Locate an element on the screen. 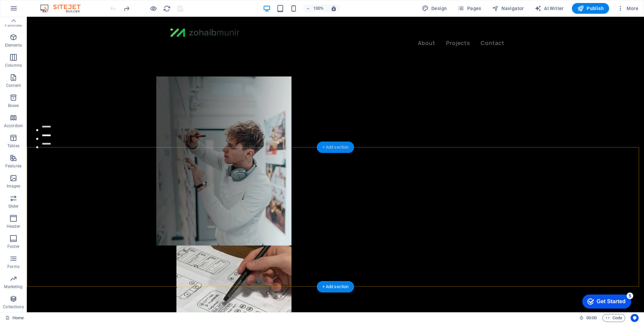 This screenshot has height=323, width=644. i: Reload page is located at coordinates (167, 9).